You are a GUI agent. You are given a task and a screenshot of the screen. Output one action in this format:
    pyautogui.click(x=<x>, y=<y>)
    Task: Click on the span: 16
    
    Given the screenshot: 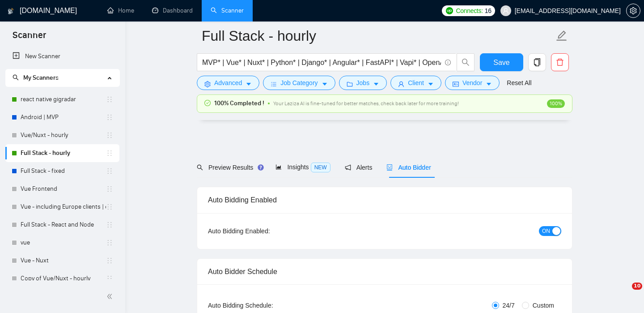 What is the action you would take?
    pyautogui.click(x=488, y=11)
    